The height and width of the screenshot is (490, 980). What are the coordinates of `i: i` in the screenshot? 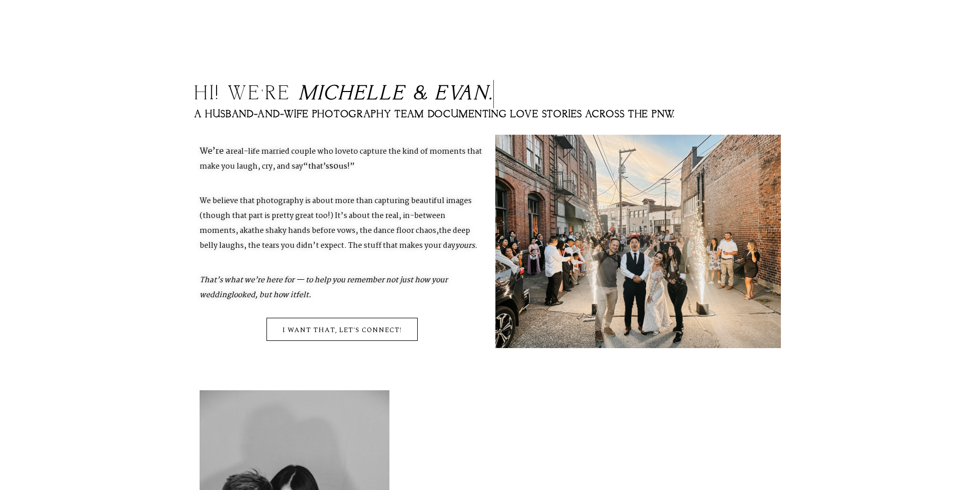 It's located at (320, 93).